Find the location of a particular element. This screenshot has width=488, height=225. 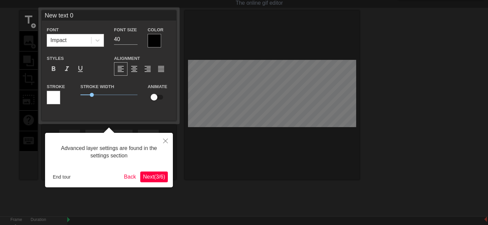

span: Next ( 3 / 6 ) is located at coordinates (154, 176).